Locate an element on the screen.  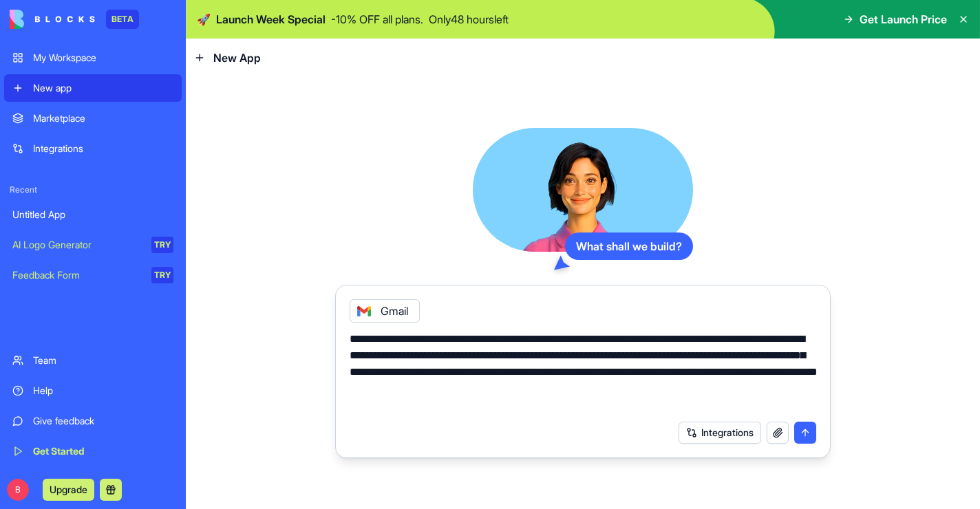
button: Integrations is located at coordinates (721, 433).